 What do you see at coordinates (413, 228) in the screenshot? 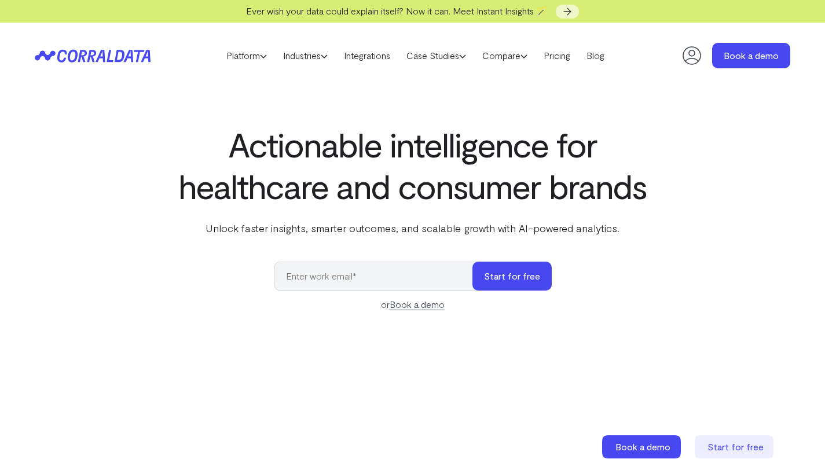
I see `p: Unlock faster insights, smarter outcomes, and scalable growth with AI-powered analytics.` at bounding box center [413, 228].